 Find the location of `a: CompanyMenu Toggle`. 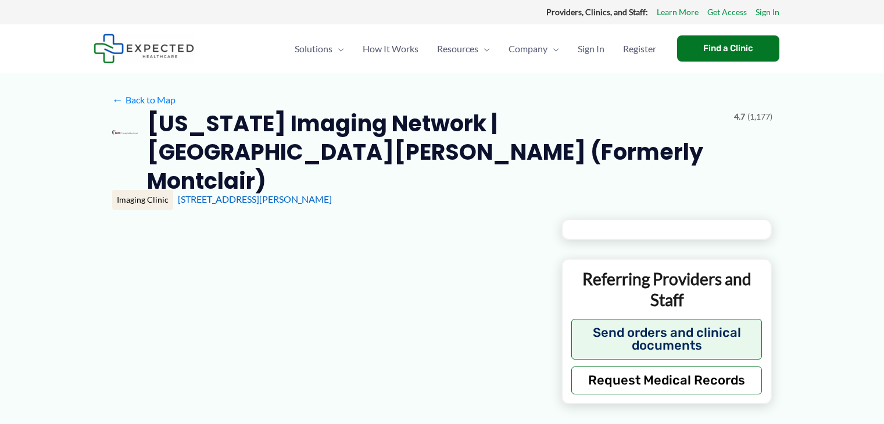

a: CompanyMenu Toggle is located at coordinates (534, 49).